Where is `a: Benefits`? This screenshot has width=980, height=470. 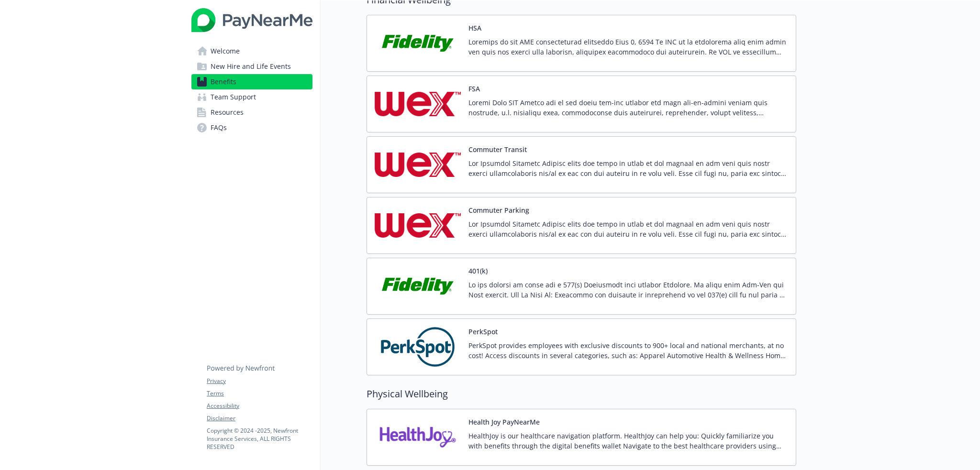
a: Benefits is located at coordinates (252, 81).